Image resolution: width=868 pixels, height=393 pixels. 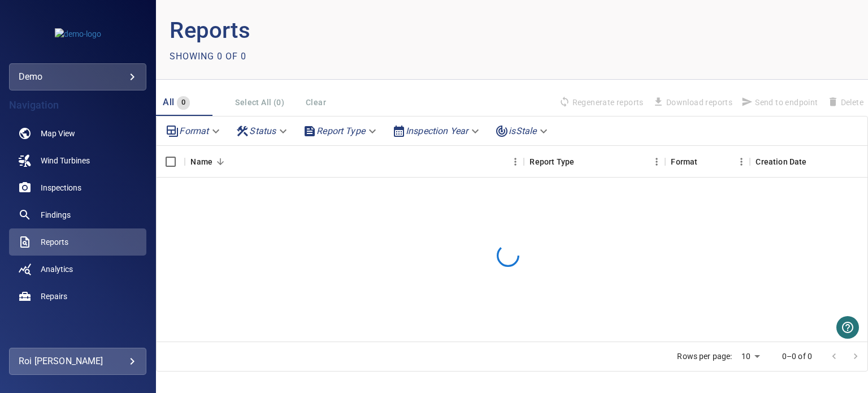 What do you see at coordinates (781, 162) in the screenshot?
I see `div: Creation Date` at bounding box center [781, 162].